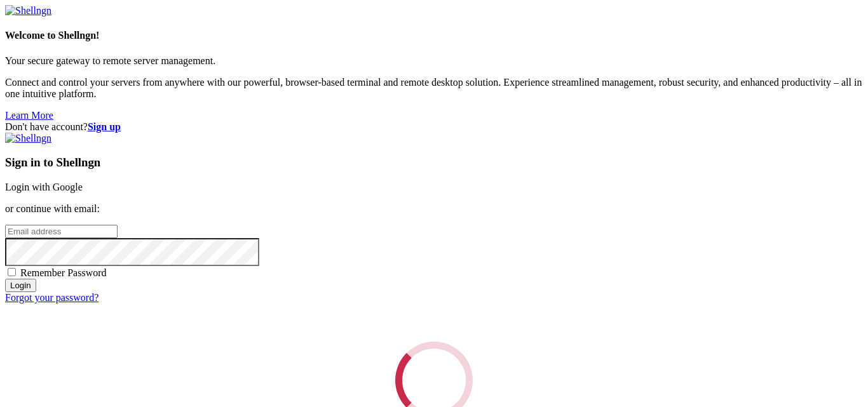 The height and width of the screenshot is (407, 868). I want to click on input: Remember Password, so click(11, 272).